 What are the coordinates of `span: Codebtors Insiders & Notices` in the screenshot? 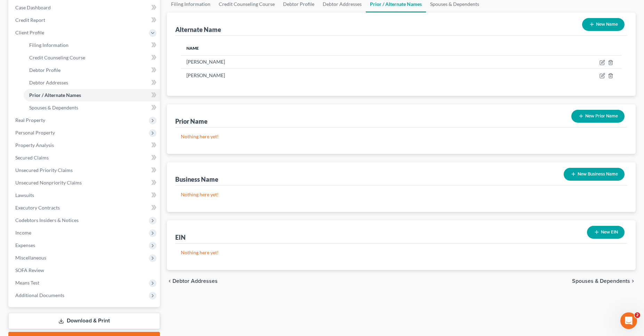 It's located at (47, 220).